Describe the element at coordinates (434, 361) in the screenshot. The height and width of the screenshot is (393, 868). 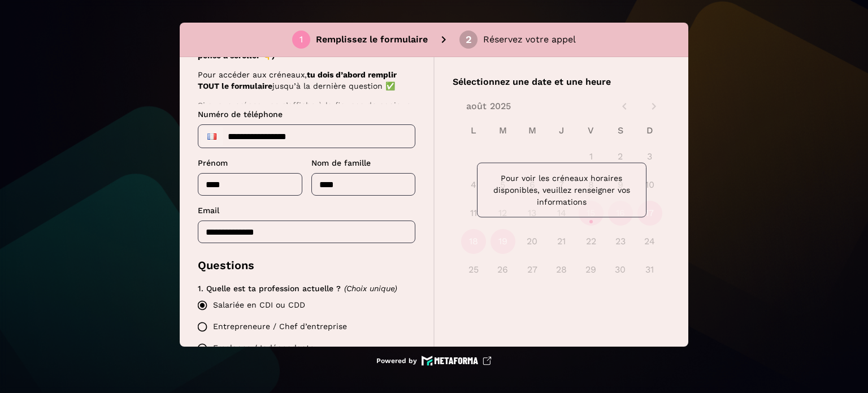
I see `a: Powered by` at that location.